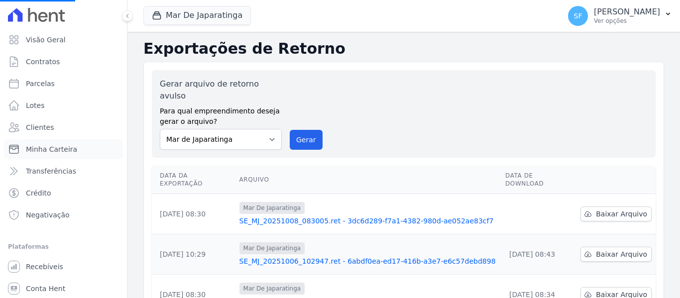 The width and height of the screenshot is (680, 298). What do you see at coordinates (63, 149) in the screenshot?
I see `a: Minha Carteira` at bounding box center [63, 149].